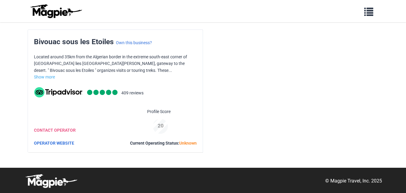  I want to click on img: logo-white-d94fa1abed81b67a048b3d0f0ab5b955.png, so click(51, 181).